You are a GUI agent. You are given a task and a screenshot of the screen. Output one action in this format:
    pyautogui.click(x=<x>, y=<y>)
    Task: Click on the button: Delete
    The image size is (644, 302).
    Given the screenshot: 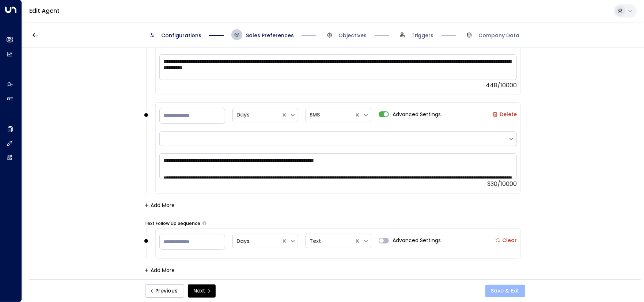 What is the action you would take?
    pyautogui.click(x=505, y=114)
    